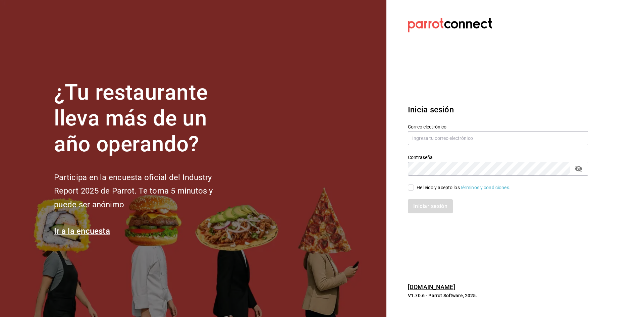 Image resolution: width=644 pixels, height=317 pixels. I want to click on h3: Inicia sesión, so click(498, 110).